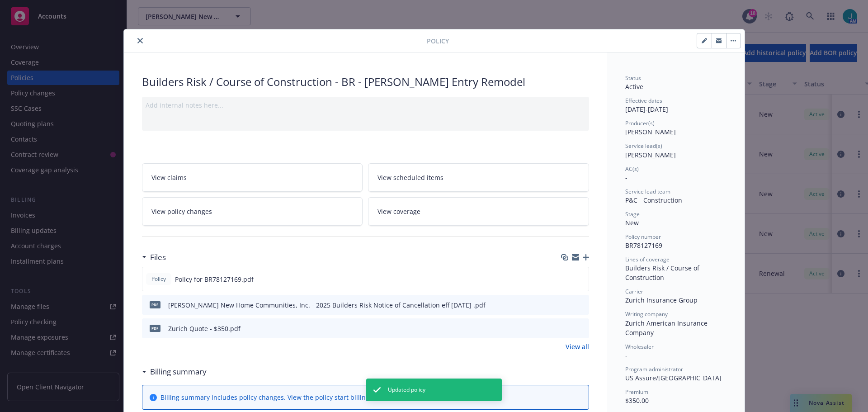 This screenshot has height=412, width=868. What do you see at coordinates (640, 123) in the screenshot?
I see `span: Producer(s)` at bounding box center [640, 123].